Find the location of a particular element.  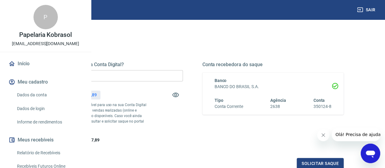

a: Início is located at coordinates (45, 64).